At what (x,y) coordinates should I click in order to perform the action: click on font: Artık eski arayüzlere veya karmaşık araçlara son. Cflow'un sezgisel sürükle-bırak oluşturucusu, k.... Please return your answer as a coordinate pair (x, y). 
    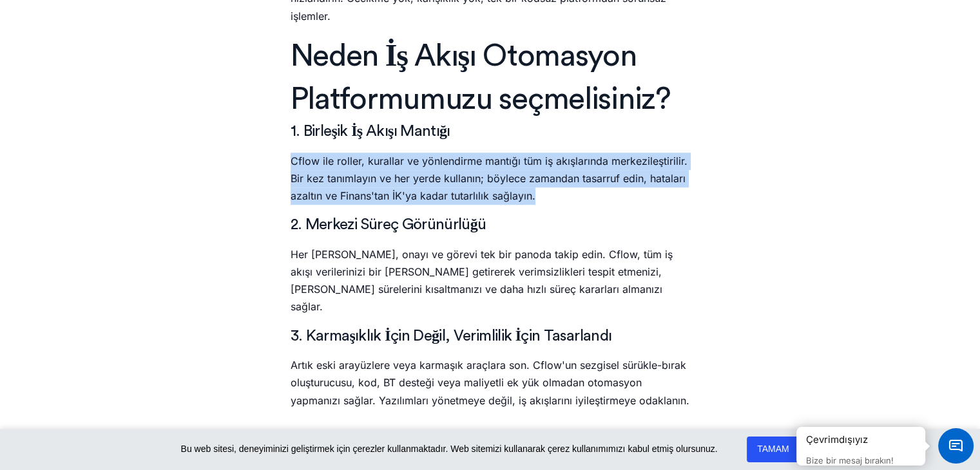
    Looking at the image, I should click on (490, 382).